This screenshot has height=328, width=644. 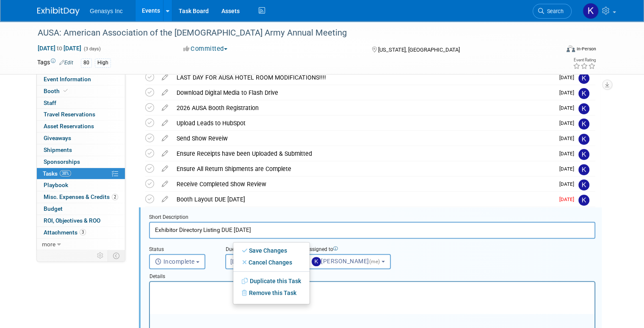 I want to click on div: Ensure Receipts have been Uploaded & Submitted, so click(x=363, y=154).